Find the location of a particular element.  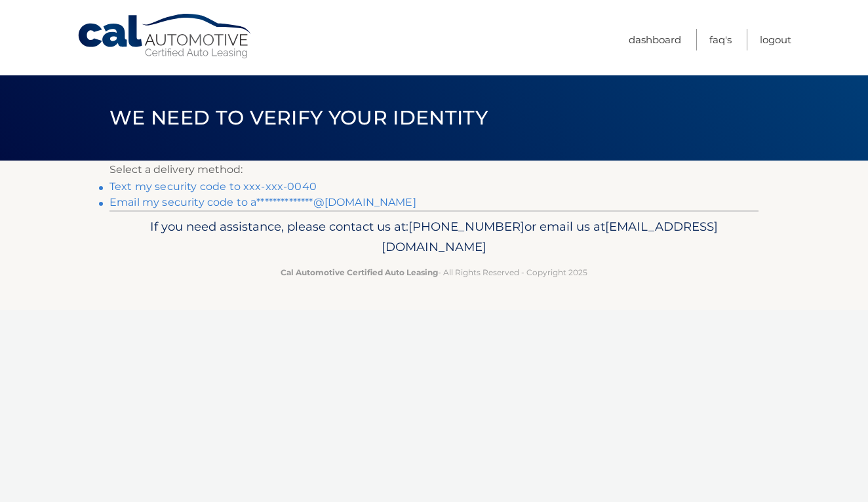

strong: Cal Automotive Certified Auto Leasing is located at coordinates (359, 272).